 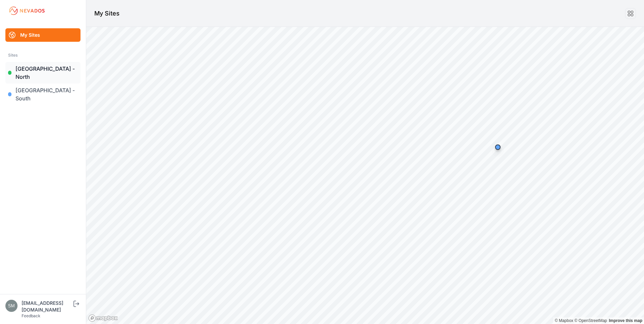 What do you see at coordinates (103, 318) in the screenshot?
I see `a: Mapbox logo` at bounding box center [103, 318].